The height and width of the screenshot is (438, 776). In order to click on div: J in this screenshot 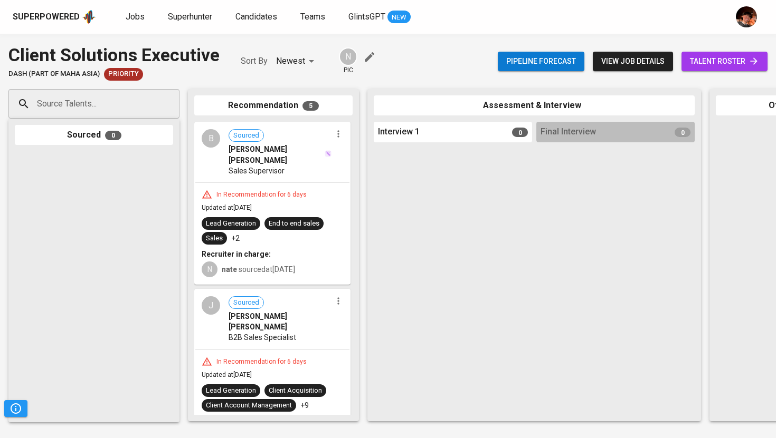, I will do `click(210, 305)`.